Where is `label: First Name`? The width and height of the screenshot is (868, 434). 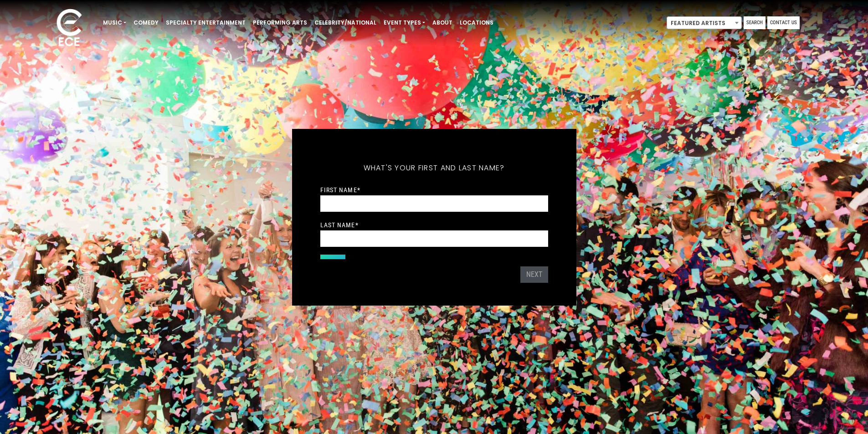
label: First Name is located at coordinates (340, 190).